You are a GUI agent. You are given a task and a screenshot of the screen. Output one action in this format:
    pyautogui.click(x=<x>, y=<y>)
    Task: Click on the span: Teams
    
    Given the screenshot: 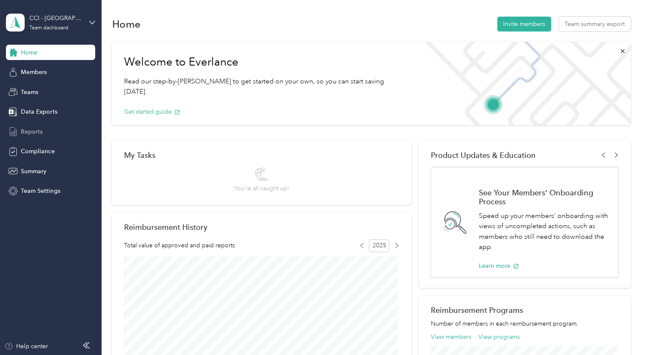 What is the action you would take?
    pyautogui.click(x=29, y=92)
    